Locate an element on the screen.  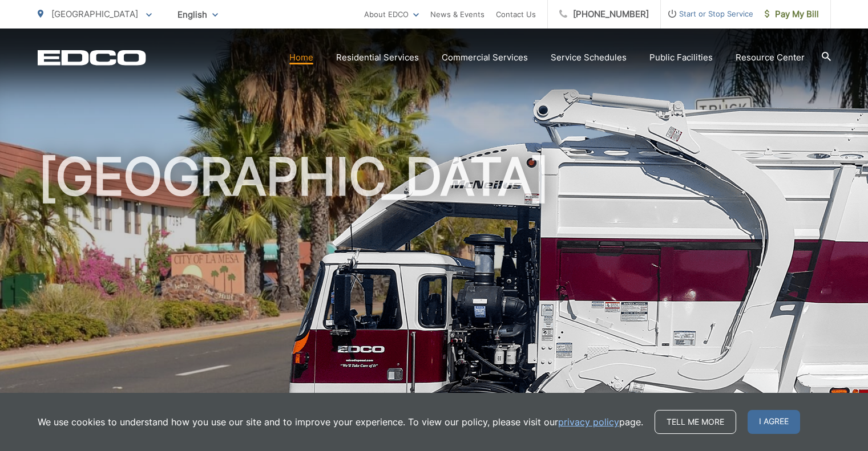
a: Residential Services is located at coordinates (378, 57).